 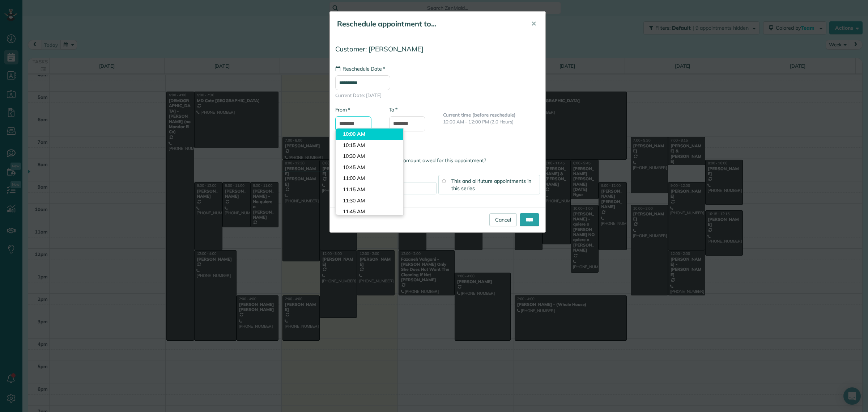 I want to click on b: Current time (before reschedule), so click(x=480, y=115).